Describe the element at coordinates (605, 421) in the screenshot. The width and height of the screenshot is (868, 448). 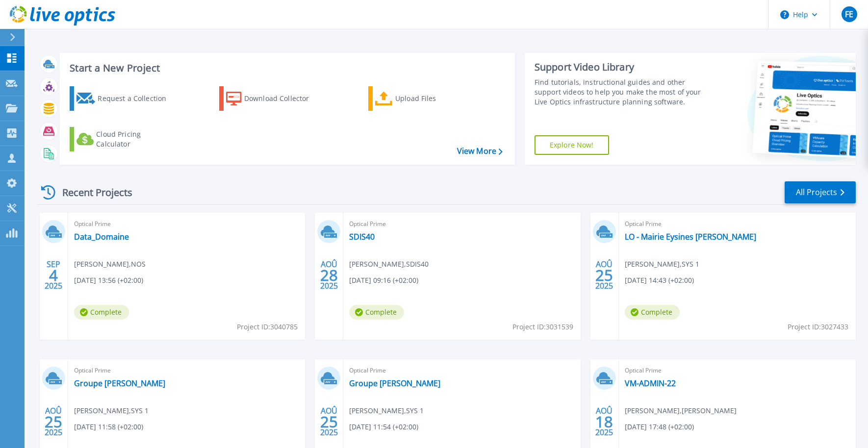
I see `span: 18` at that location.